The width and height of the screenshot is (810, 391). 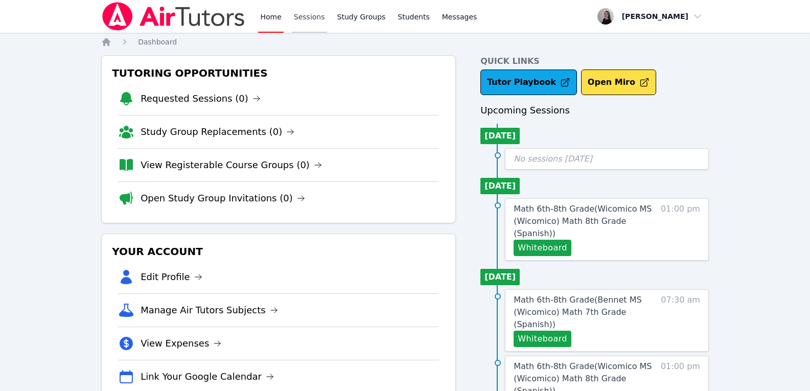 What do you see at coordinates (200, 99) in the screenshot?
I see `a: Requested Sessions (0)` at bounding box center [200, 99].